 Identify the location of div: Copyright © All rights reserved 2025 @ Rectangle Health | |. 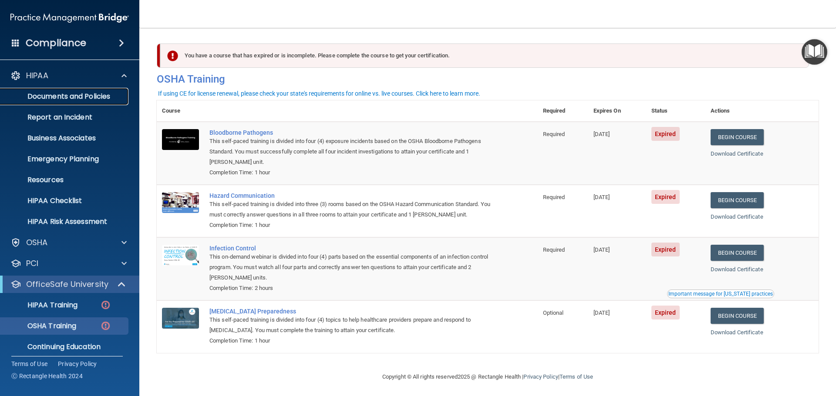
(487, 377).